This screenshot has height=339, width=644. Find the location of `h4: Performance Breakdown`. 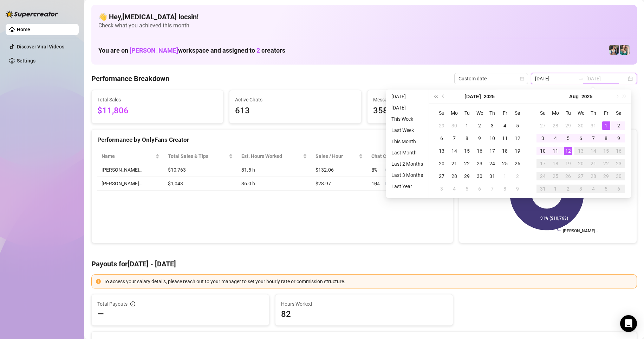

h4: Performance Breakdown is located at coordinates (130, 79).